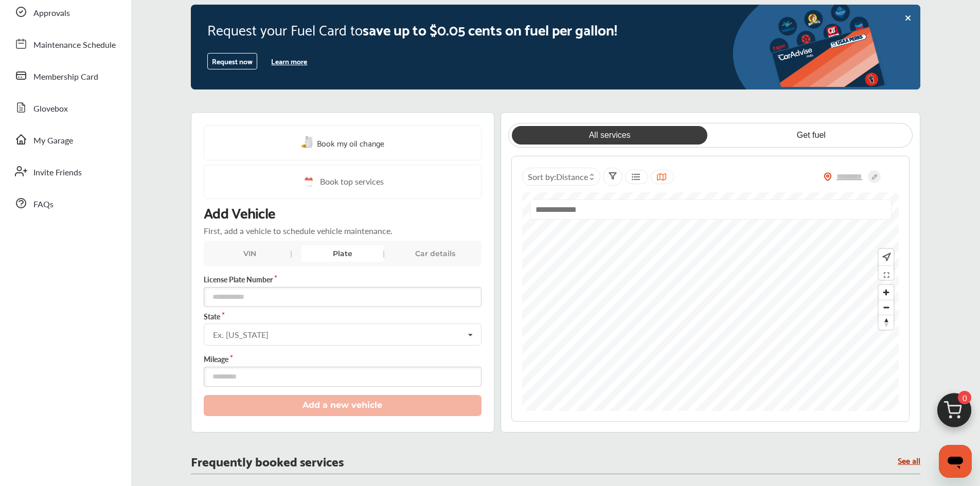 The height and width of the screenshot is (486, 980). What do you see at coordinates (352, 182) in the screenshot?
I see `span: Book top services` at bounding box center [352, 182].